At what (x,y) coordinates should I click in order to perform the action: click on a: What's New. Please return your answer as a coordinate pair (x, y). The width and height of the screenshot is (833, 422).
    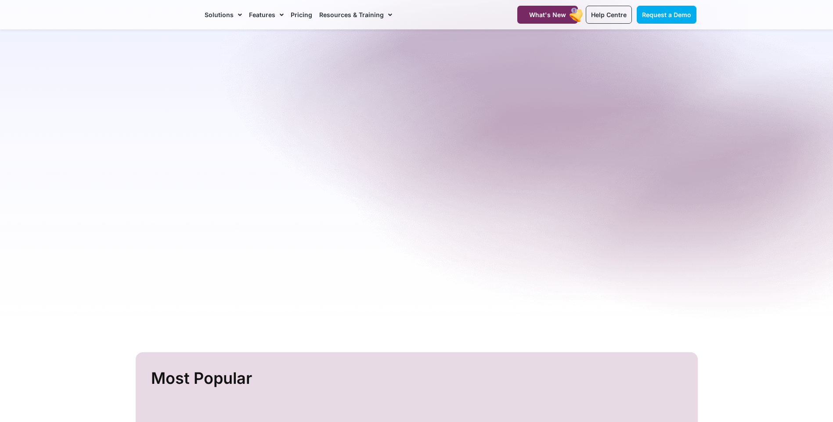
    Looking at the image, I should click on (548, 14).